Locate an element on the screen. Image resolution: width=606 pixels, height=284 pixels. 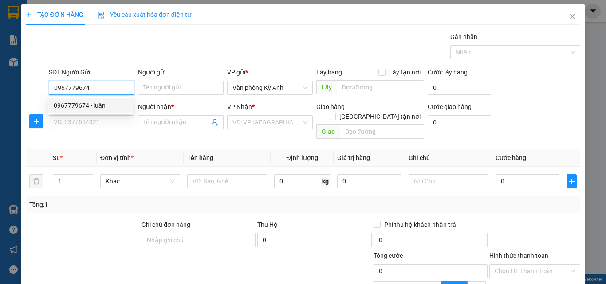
span: user-add is located at coordinates (215, 122).